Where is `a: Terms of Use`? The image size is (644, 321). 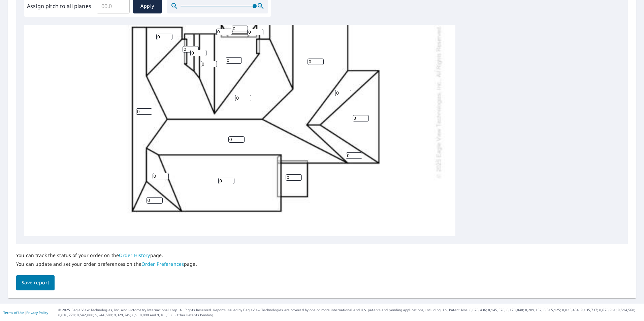 a: Terms of Use is located at coordinates (14, 313).